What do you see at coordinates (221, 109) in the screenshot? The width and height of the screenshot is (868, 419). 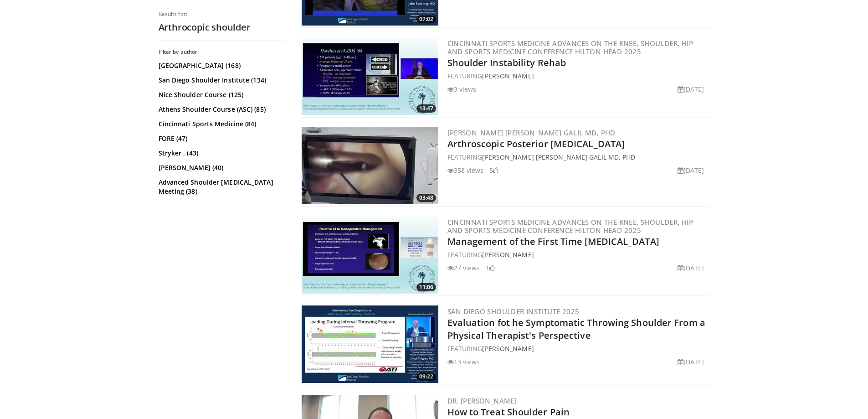 I see `a: Athens Shoulder Course (ASC) (85)` at bounding box center [221, 109].